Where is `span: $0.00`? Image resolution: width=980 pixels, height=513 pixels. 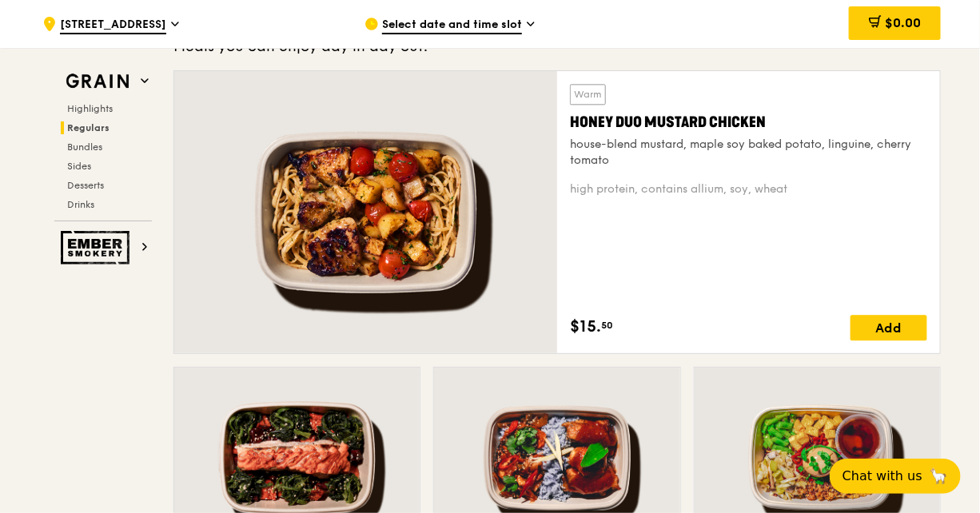 span: $0.00 is located at coordinates (903, 23).